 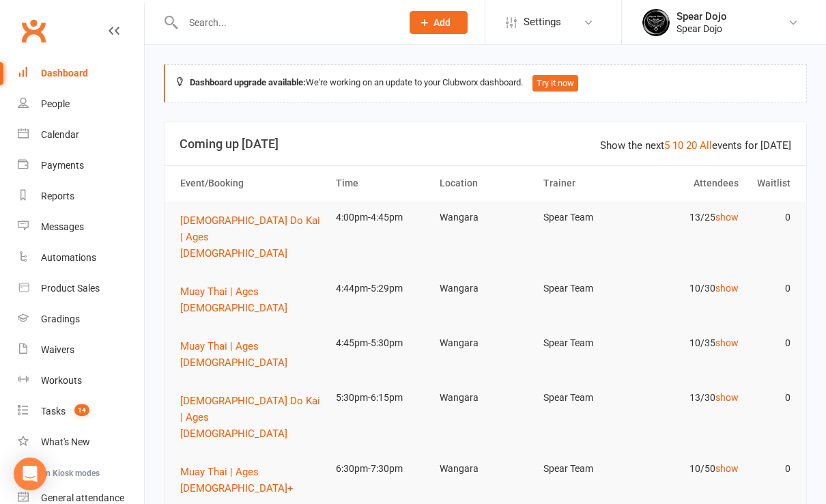 I want to click on td: 4:45pm-5:30pm, so click(x=382, y=343).